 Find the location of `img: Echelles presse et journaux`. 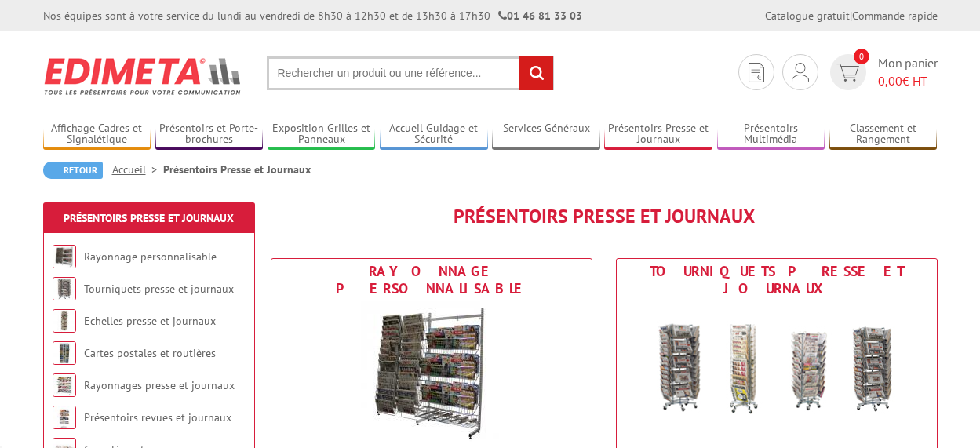

img: Echelles presse et journaux is located at coordinates (65, 321).